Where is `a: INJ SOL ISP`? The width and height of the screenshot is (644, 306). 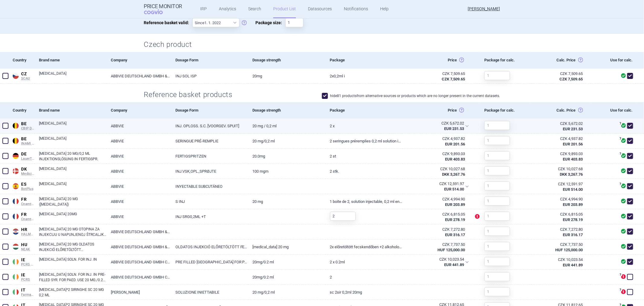 a: INJ SOL ISP is located at coordinates (210, 76).